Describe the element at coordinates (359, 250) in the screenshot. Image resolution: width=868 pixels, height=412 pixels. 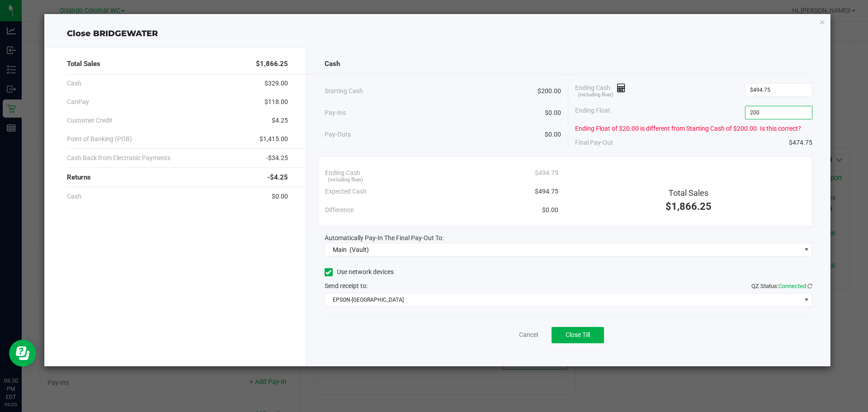
I see `span: (Vault)` at that location.